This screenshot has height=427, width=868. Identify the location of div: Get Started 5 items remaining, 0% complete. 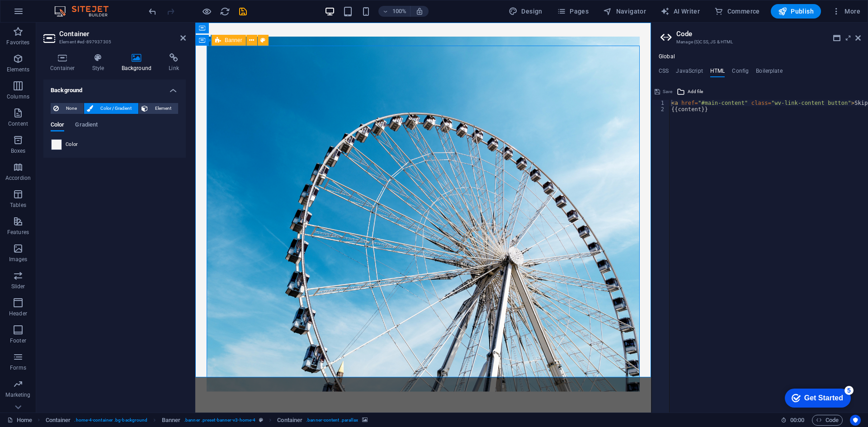
(38, 14).